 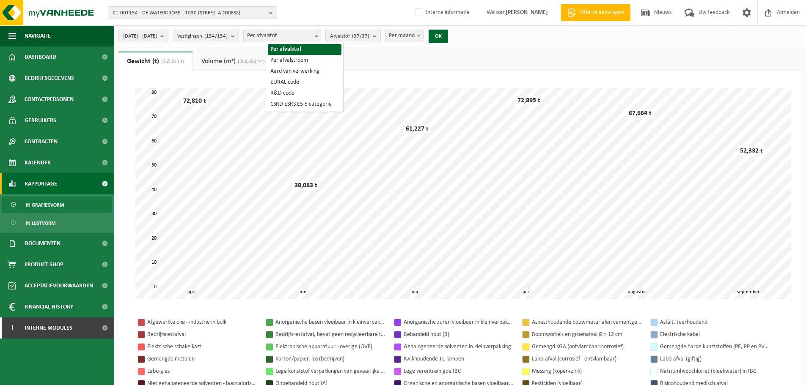 I want to click on span: Per afvalstof, so click(x=282, y=36).